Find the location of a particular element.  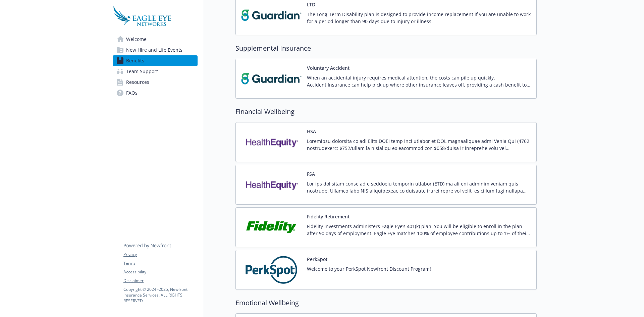

span: Team Support is located at coordinates (142, 72).